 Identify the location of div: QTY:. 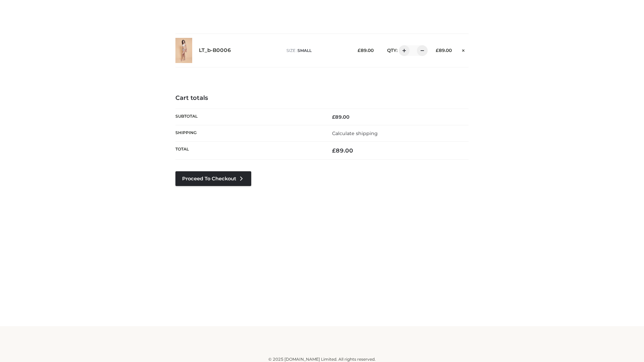
(403, 51).